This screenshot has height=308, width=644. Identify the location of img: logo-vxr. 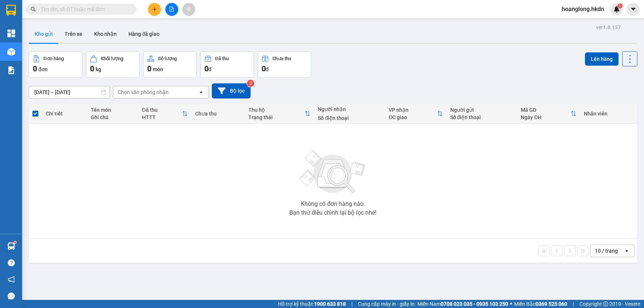
(11, 11).